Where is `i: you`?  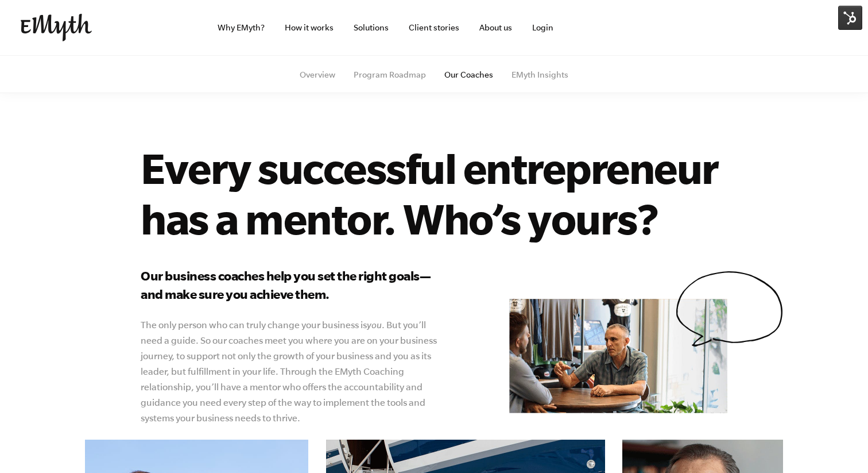
i: you is located at coordinates (374, 325).